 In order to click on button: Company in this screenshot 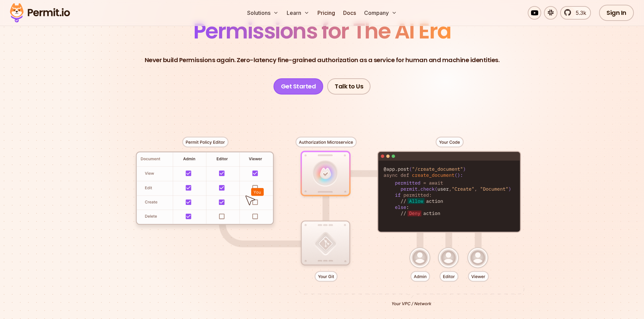, I will do `click(380, 13)`.